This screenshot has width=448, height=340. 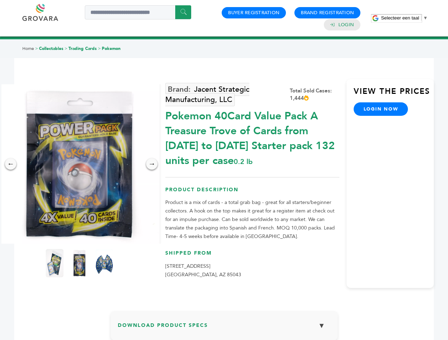 I want to click on a: Trading Cards, so click(x=83, y=49).